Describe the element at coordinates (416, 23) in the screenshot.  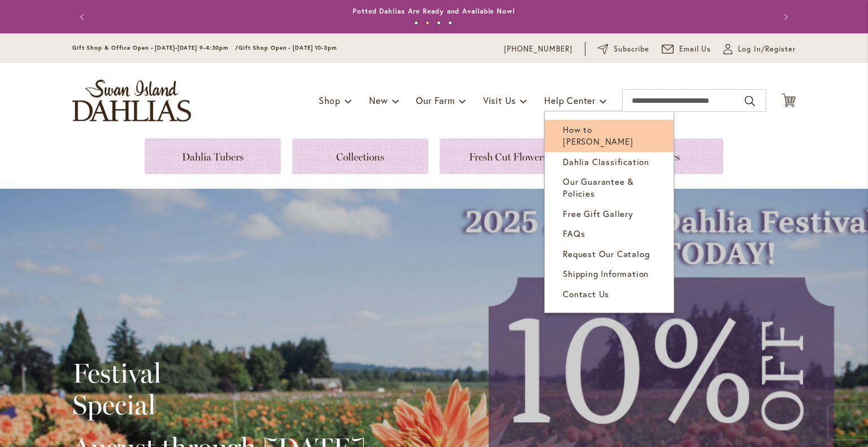
I see `button: 1 of 4` at that location.